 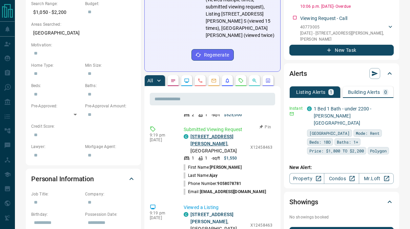 I want to click on span: Price: $1,800 TO $2,200, so click(x=337, y=151).